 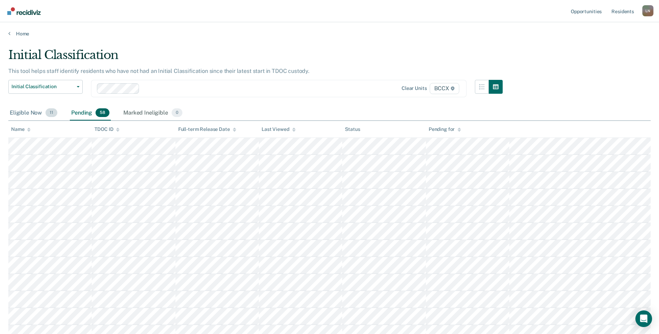 I want to click on div: Eligible Now11, so click(x=33, y=113).